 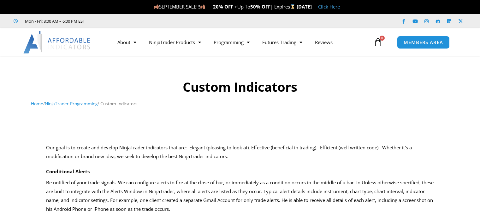 What do you see at coordinates (240, 152) in the screenshot?
I see `div: Our goal is to create and develop NinjaTrader indicators that are: Elegant (pleasing to look at)....` at bounding box center [240, 152].